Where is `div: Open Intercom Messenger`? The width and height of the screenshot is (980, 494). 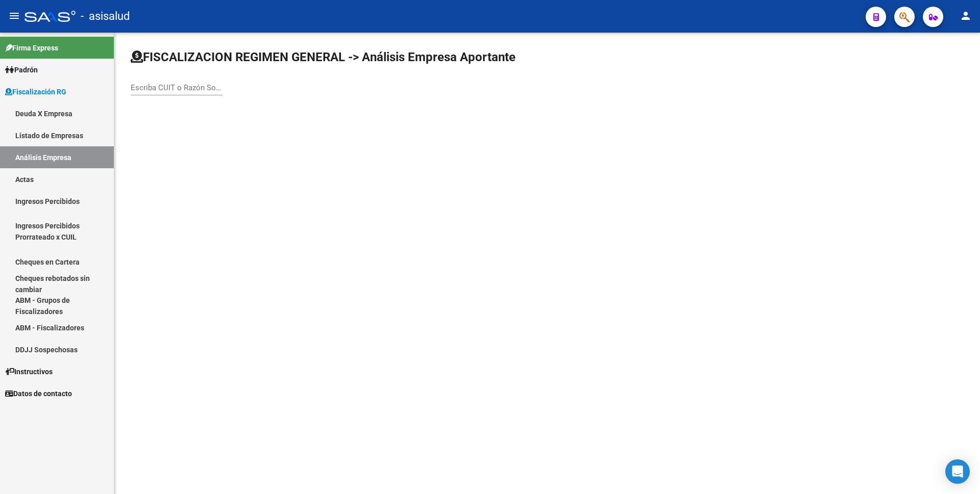 div: Open Intercom Messenger is located at coordinates (957, 471).